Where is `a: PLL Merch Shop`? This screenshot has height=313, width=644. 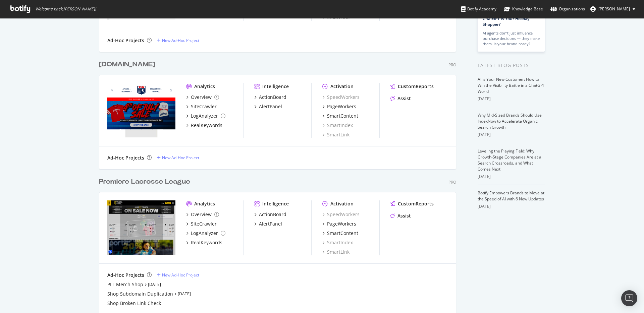 a: PLL Merch Shop is located at coordinates (125, 285).